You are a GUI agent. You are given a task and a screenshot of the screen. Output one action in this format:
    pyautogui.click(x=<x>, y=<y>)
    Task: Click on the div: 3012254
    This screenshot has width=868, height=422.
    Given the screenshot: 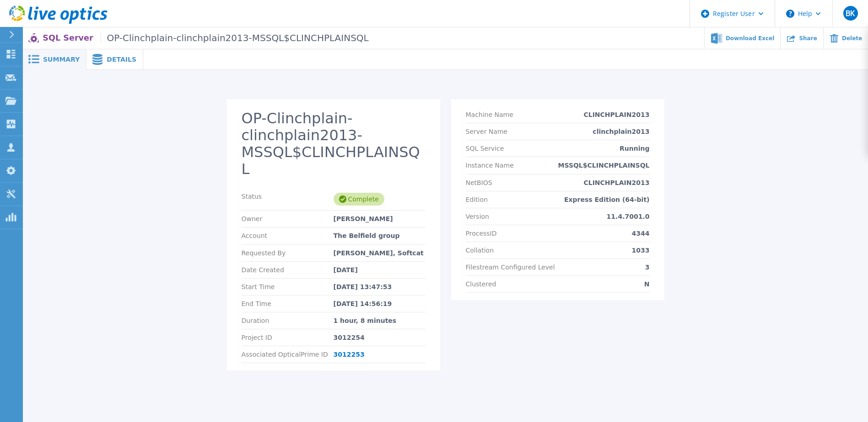 What is the action you would take?
    pyautogui.click(x=379, y=338)
    